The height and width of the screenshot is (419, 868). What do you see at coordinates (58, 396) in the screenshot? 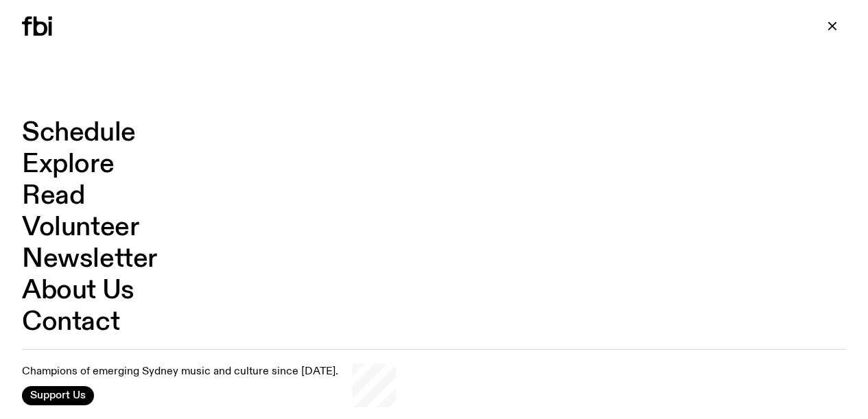
I see `button: Support Us` at bounding box center [58, 396].